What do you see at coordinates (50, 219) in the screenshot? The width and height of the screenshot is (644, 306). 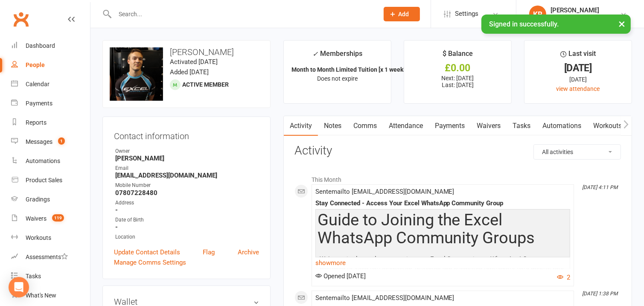 I see `a: Waivers 119` at bounding box center [50, 219].